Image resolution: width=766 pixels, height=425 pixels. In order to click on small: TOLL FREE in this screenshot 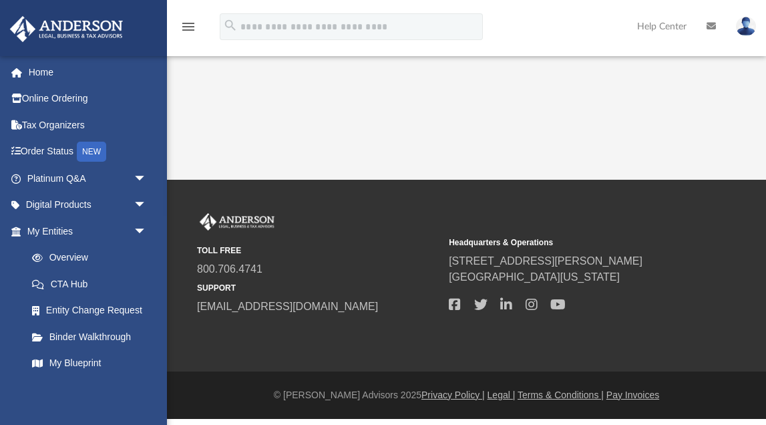, I will do `click(318, 250)`.